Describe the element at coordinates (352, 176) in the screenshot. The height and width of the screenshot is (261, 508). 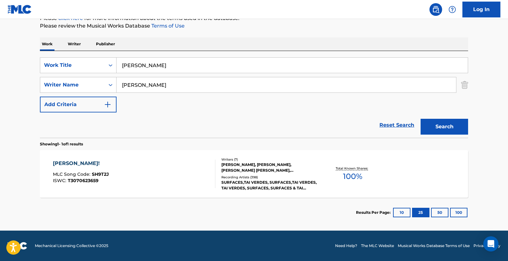
I see `span: 100 %` at that location.